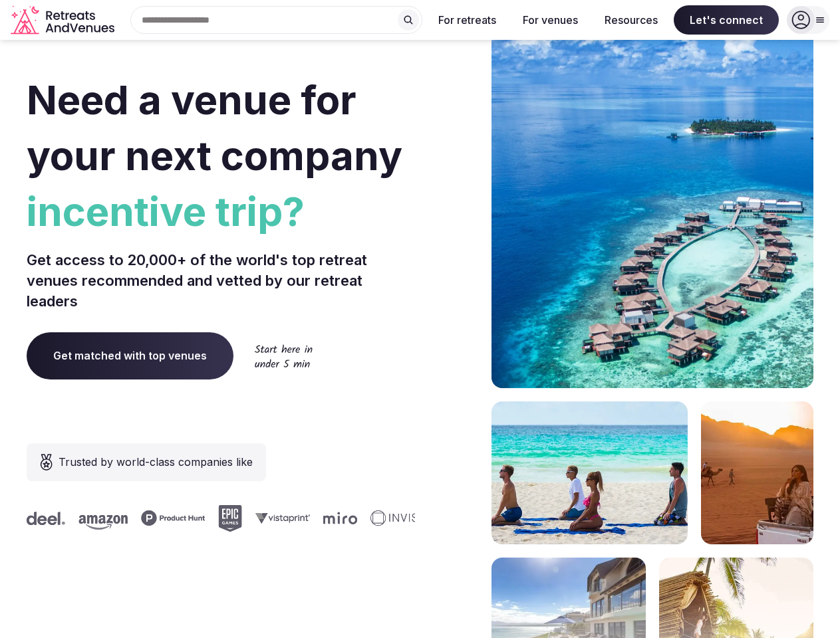  I want to click on span: Let's connect, so click(726, 20).